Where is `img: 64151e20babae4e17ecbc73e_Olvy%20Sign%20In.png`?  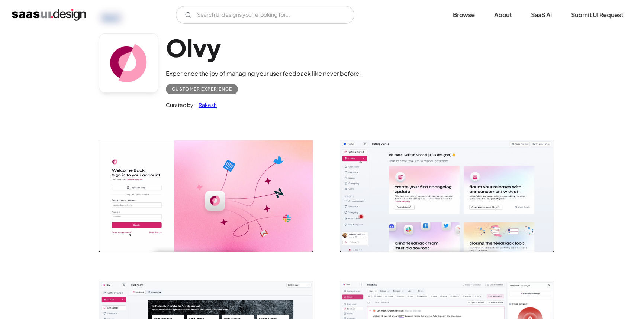
img: 64151e20babae4e17ecbc73e_Olvy%20Sign%20In.png is located at coordinates (206, 196).